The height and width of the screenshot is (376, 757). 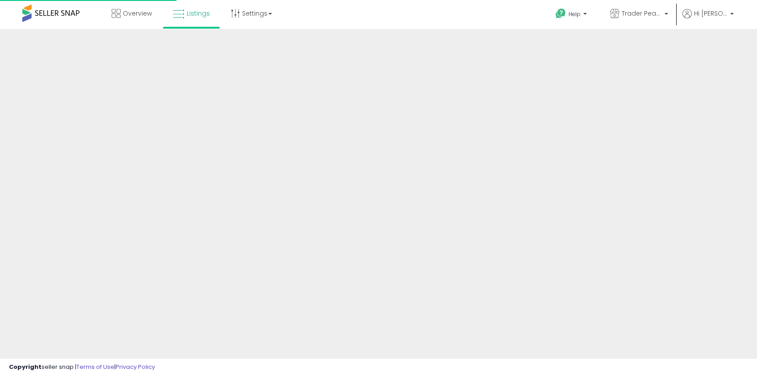 I want to click on a: Help, so click(x=572, y=15).